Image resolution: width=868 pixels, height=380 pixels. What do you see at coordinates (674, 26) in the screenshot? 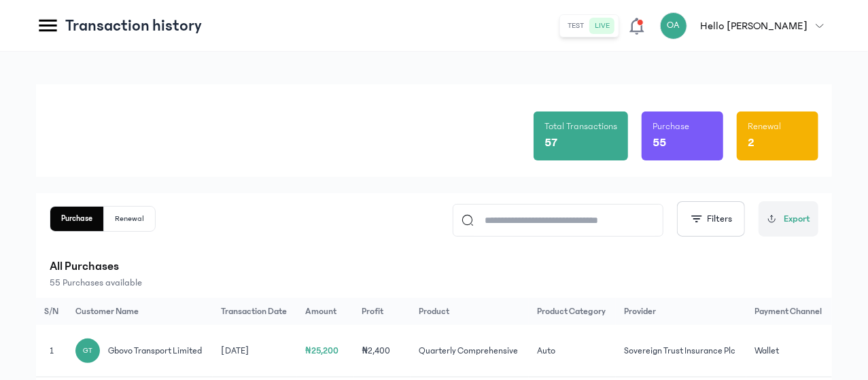
I see `div: OA` at bounding box center [674, 26].